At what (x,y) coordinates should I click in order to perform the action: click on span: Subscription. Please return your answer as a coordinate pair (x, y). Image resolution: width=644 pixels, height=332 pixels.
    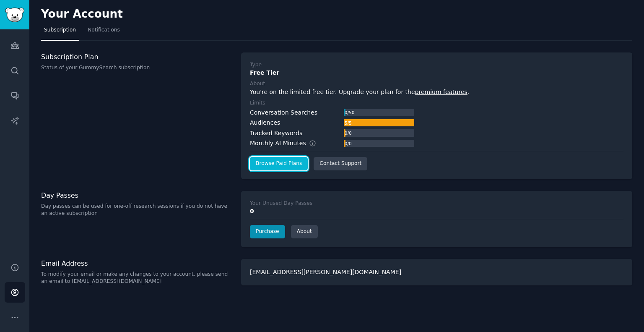
    Looking at the image, I should click on (60, 30).